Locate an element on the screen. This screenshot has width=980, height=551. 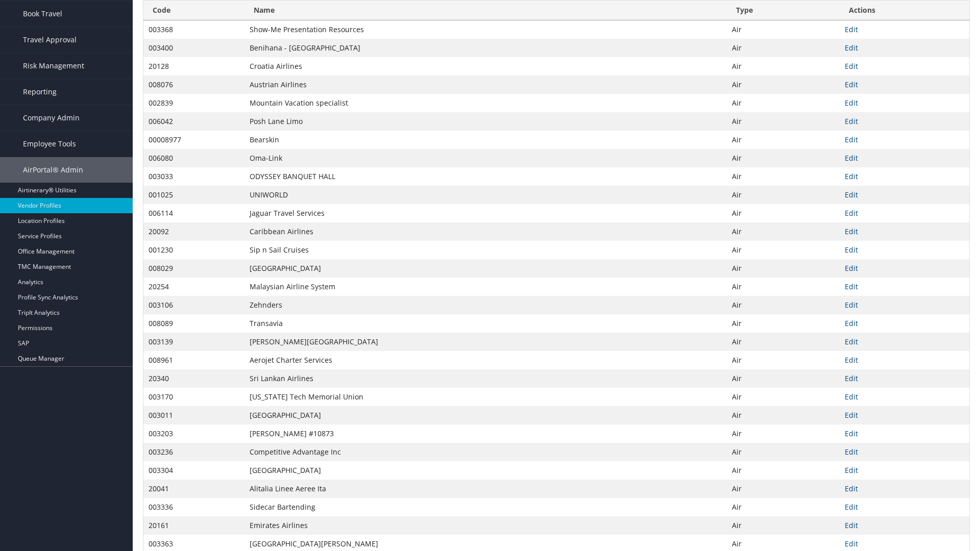
td: Show-Me Presentation Resources is located at coordinates (485, 30).